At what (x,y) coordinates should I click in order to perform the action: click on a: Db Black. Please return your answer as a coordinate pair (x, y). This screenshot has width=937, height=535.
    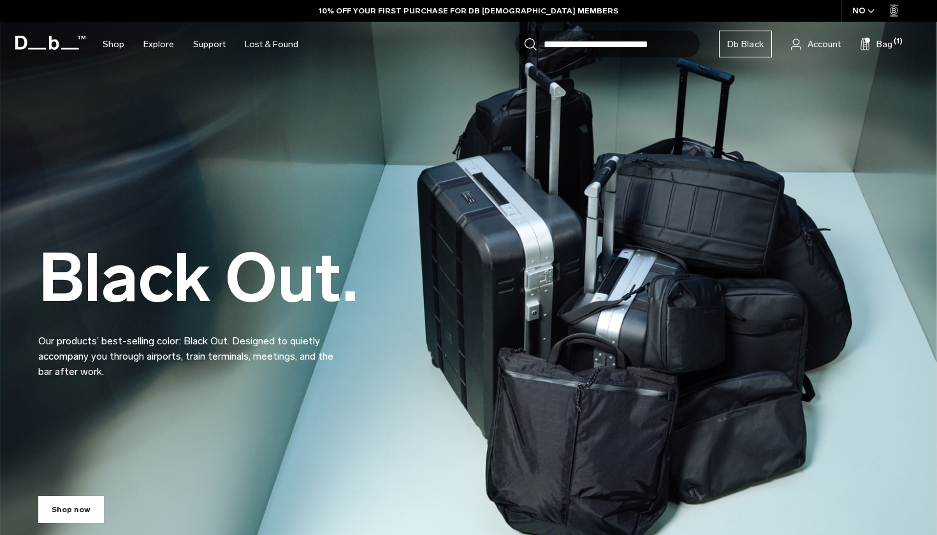
    Looking at the image, I should click on (745, 44).